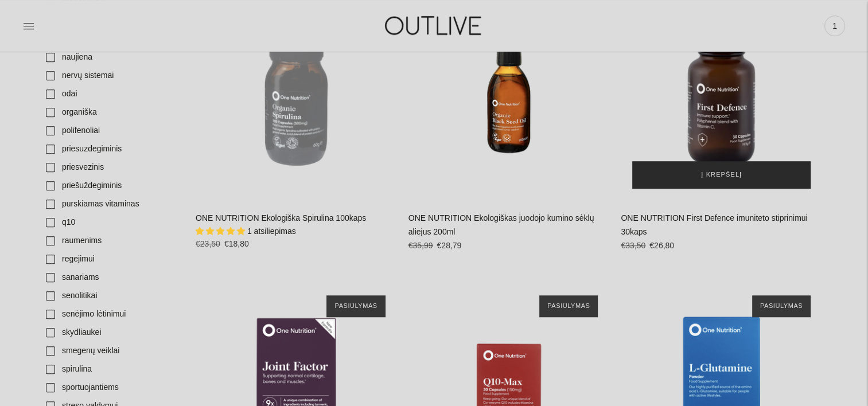 Image resolution: width=868 pixels, height=406 pixels. Describe the element at coordinates (111, 259) in the screenshot. I see `a: regejimui` at that location.